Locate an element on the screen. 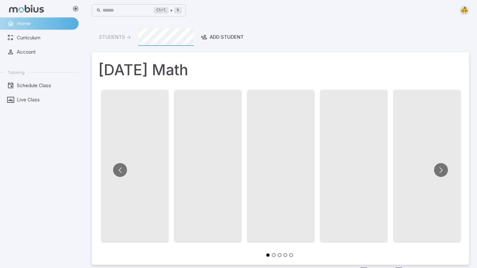 The height and width of the screenshot is (268, 477). button: Go to previous slide is located at coordinates (120, 170).